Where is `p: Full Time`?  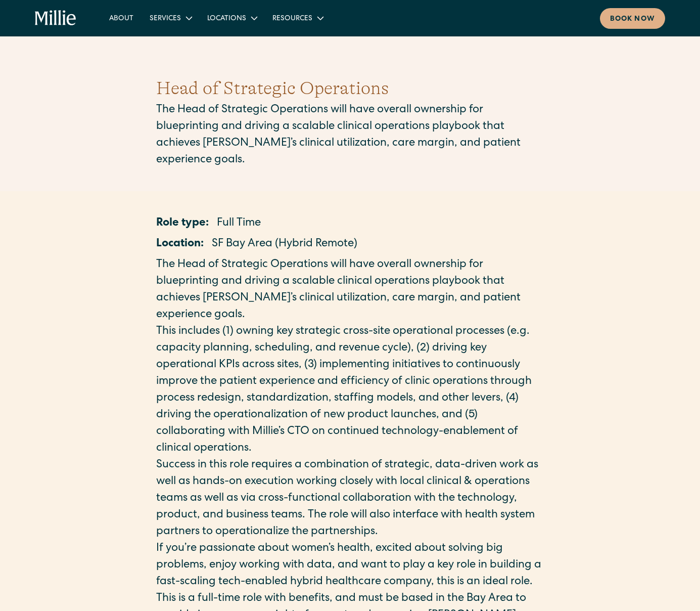
p: Full Time is located at coordinates (239, 223).